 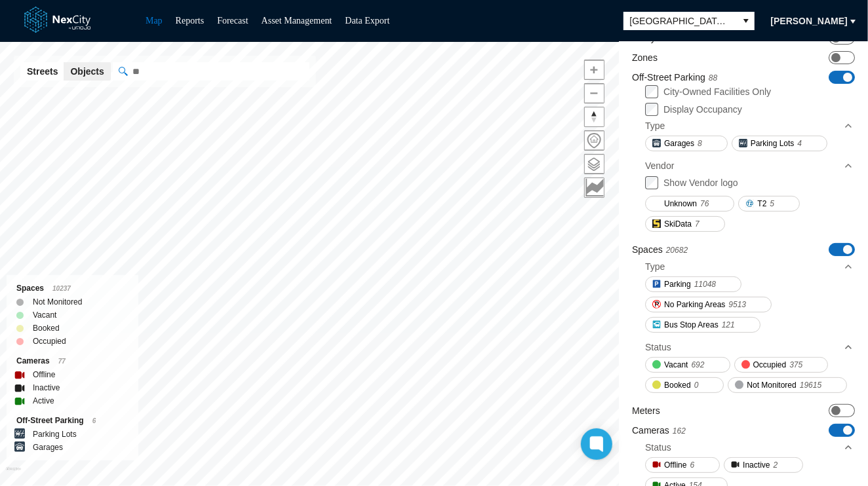 What do you see at coordinates (694, 305) in the screenshot?
I see `span: No Parking Areas` at bounding box center [694, 305].